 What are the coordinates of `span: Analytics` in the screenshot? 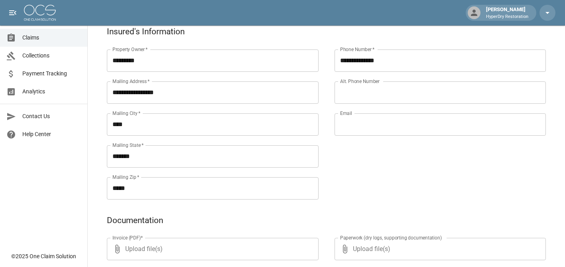 It's located at (51, 91).